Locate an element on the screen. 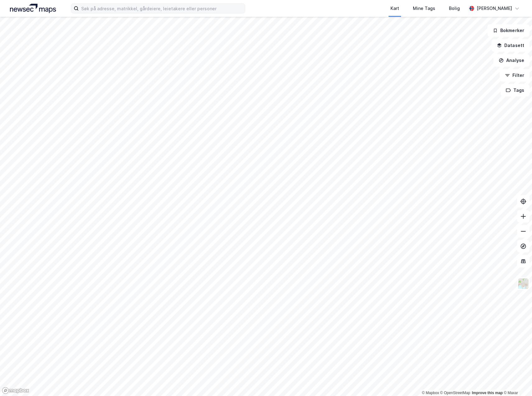  a: Improve this map is located at coordinates (487, 393).